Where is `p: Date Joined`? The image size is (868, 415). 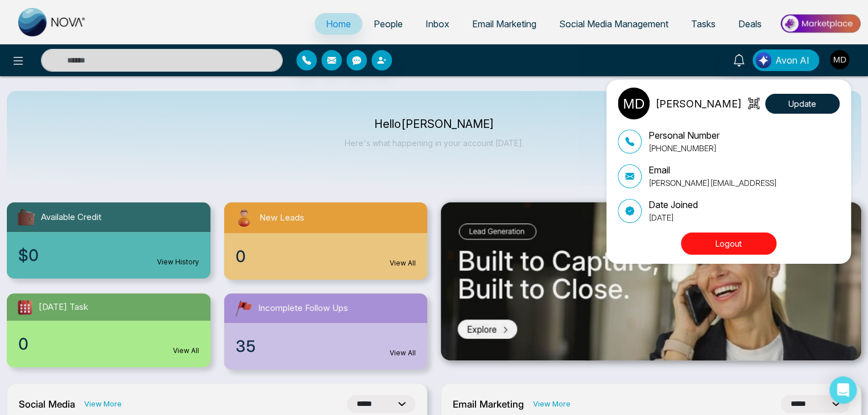
p: Date Joined is located at coordinates (673, 205).